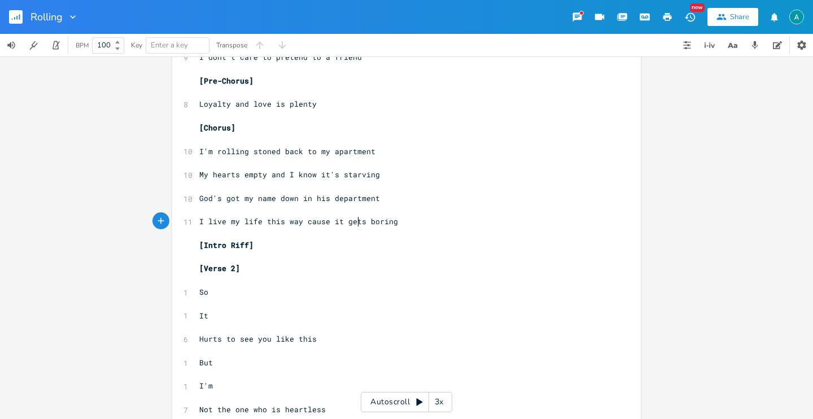 The image size is (813, 419). Describe the element at coordinates (690, 17) in the screenshot. I see `button: New` at that location.